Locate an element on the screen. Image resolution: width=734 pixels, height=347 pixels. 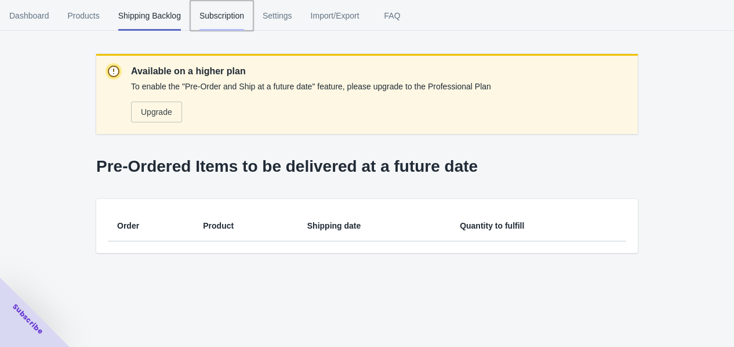
span: Order is located at coordinates (128, 226).